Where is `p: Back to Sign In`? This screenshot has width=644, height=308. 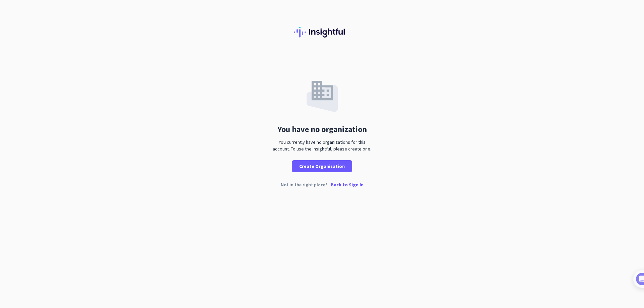 p: Back to Sign In is located at coordinates (347, 185).